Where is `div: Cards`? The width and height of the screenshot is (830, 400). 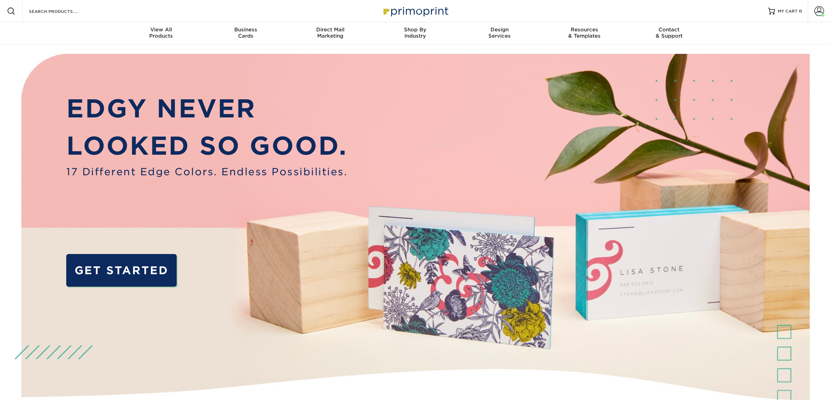
div: Cards is located at coordinates (245, 33).